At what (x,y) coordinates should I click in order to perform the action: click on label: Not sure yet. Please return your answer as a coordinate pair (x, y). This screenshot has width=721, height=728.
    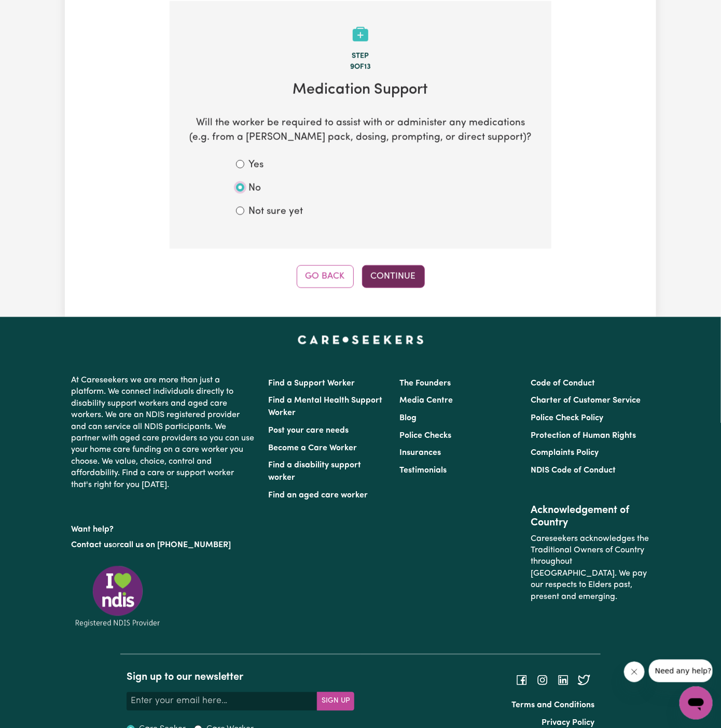
    Looking at the image, I should click on (275, 212).